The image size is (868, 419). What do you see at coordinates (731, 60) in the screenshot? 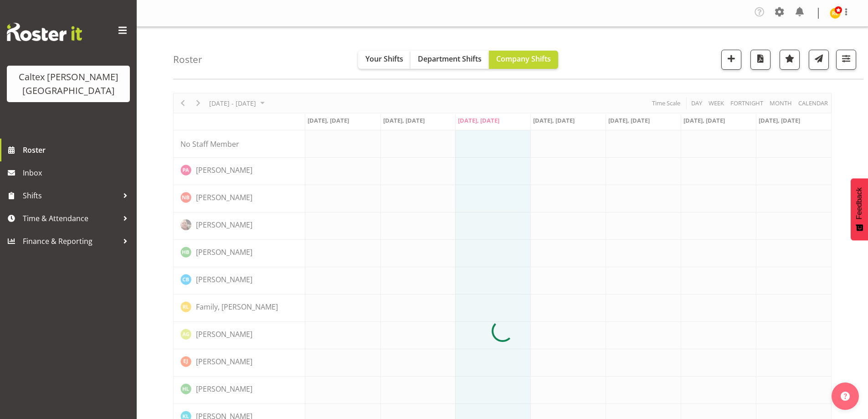
I see `button: Add a new shift` at bounding box center [731, 60].